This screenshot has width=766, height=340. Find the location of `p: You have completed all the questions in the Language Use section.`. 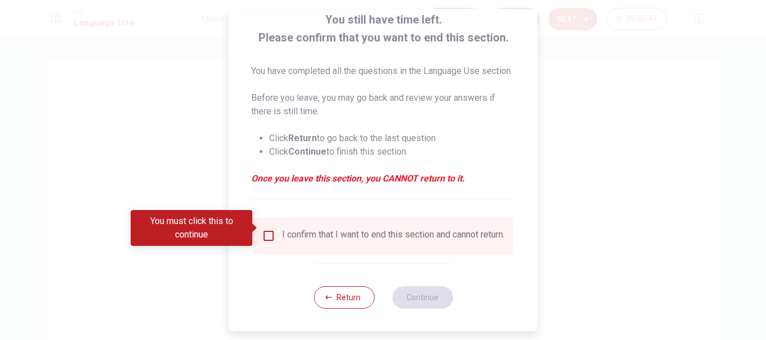

p: You have completed all the questions in the Language Use section. is located at coordinates (383, 71).